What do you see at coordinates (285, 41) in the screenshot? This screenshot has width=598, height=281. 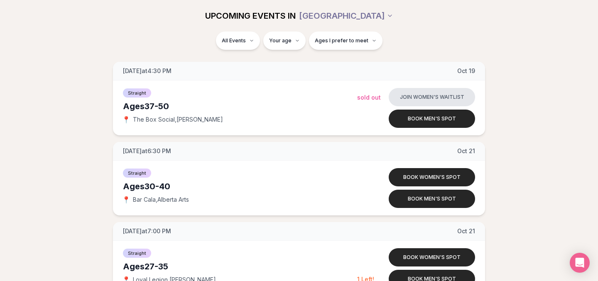 I see `button: Your age` at bounding box center [285, 41].